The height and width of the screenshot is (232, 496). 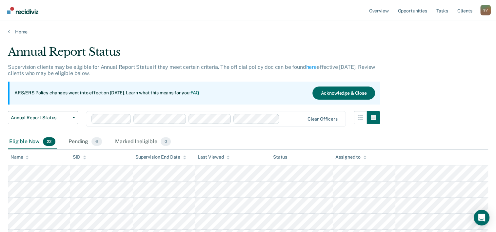 What do you see at coordinates (40, 118) in the screenshot?
I see `span: Annual Report Status` at bounding box center [40, 118].